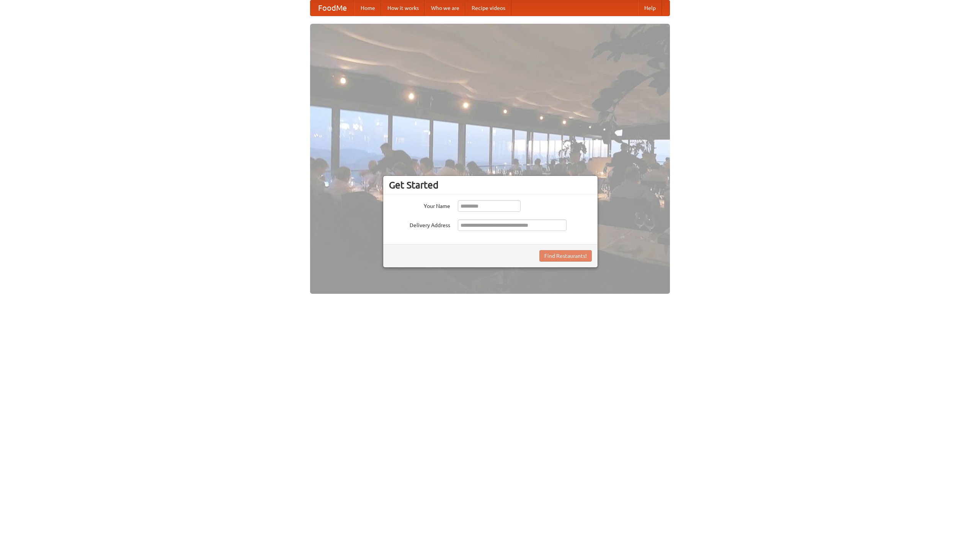  Describe the element at coordinates (445, 8) in the screenshot. I see `a: Who we are` at that location.